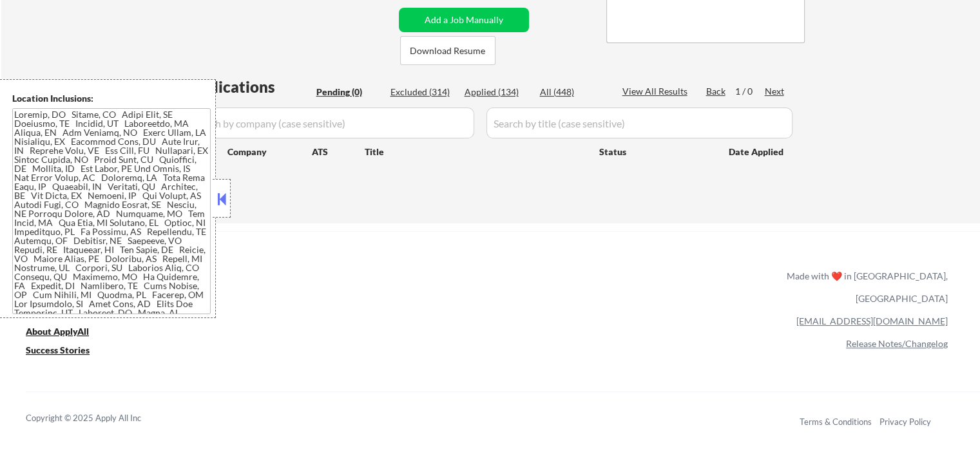  Describe the element at coordinates (497, 92) in the screenshot. I see `div: Applied (134)` at that location.